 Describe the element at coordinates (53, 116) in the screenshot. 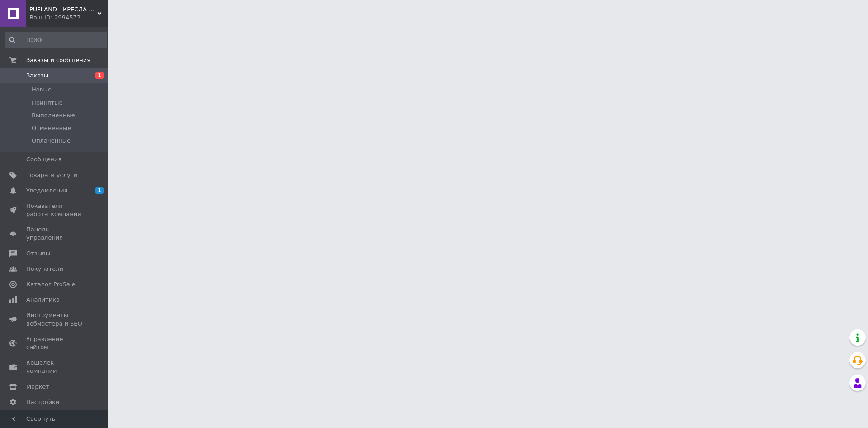

I see `span: Выполненные` at that location.